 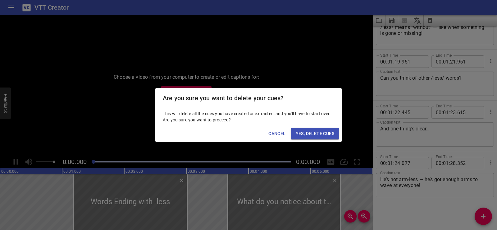 What do you see at coordinates (315, 133) in the screenshot?
I see `button: Yes, Delete Cues` at bounding box center [315, 133].